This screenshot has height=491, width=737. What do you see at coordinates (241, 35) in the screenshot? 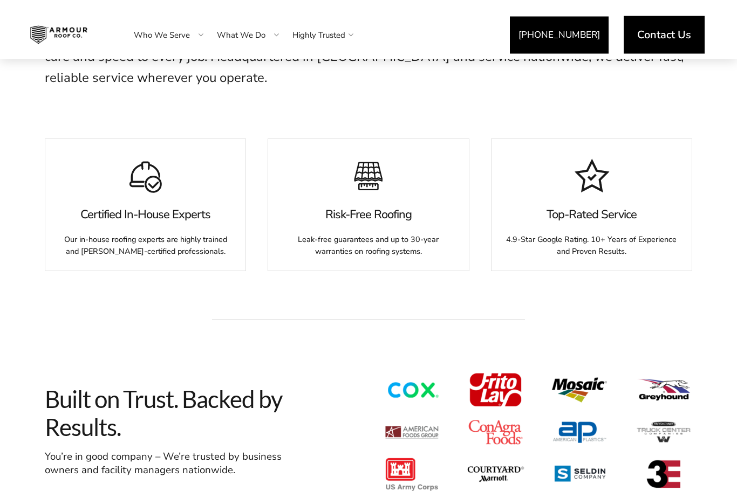
I see `a: What We Do` at bounding box center [241, 35].